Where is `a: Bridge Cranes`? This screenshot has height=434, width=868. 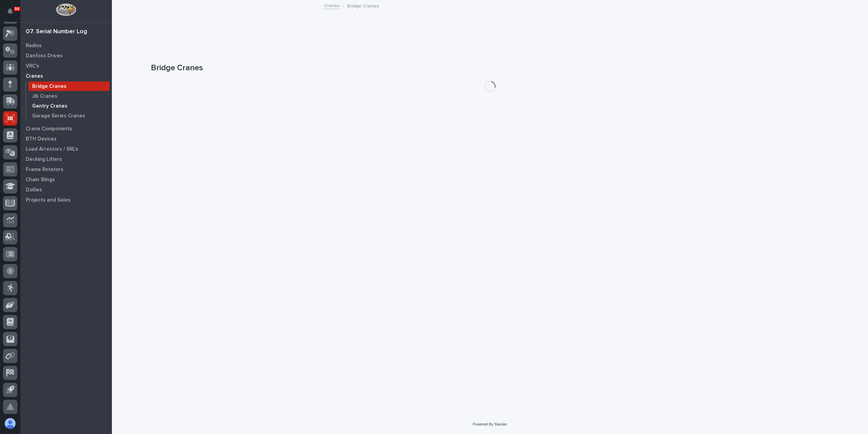 a: Bridge Cranes is located at coordinates (68, 86).